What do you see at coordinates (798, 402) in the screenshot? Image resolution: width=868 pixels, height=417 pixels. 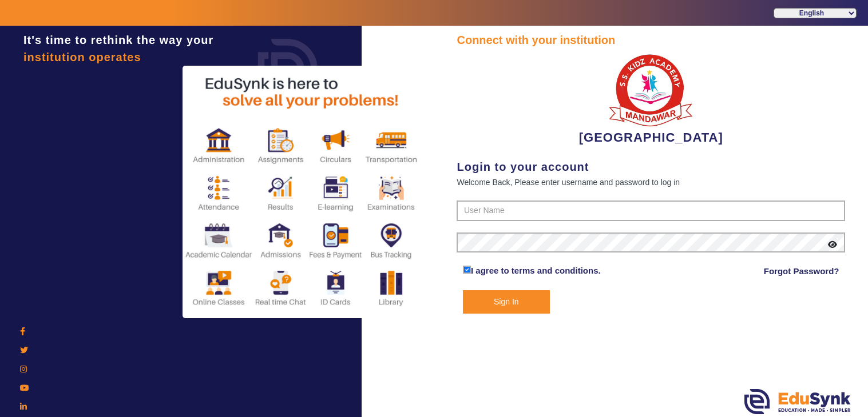 I see `img: edusynk.png` at bounding box center [798, 402].